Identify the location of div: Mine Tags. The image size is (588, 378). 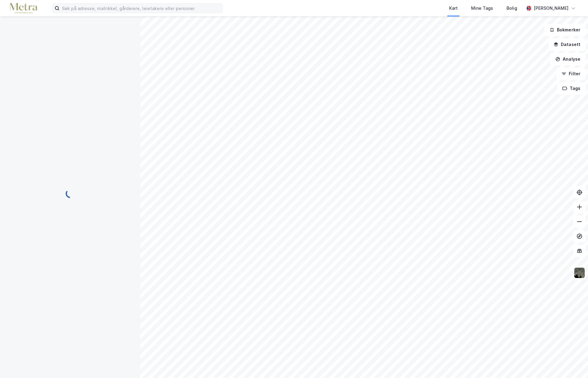
(481, 8).